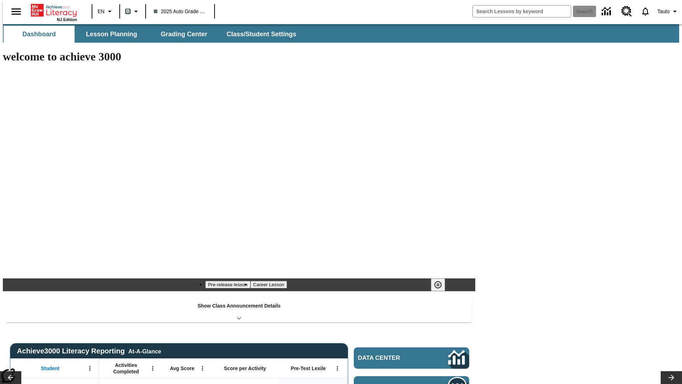  What do you see at coordinates (101, 11) in the screenshot?
I see `span: EN` at bounding box center [101, 11].